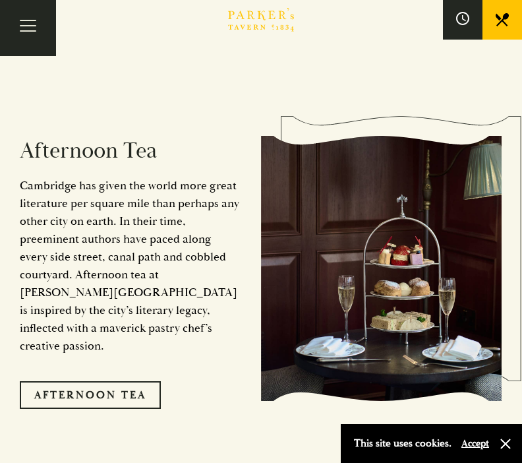 The width and height of the screenshot is (522, 463). What do you see at coordinates (130, 266) in the screenshot?
I see `p: Cambridge has given the world more great literature per square mile than perhaps any other city o...` at bounding box center [130, 266].